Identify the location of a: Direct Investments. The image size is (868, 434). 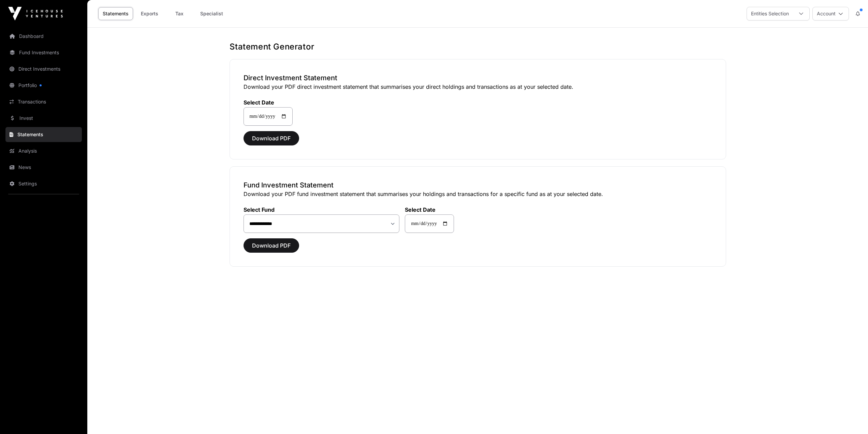
(44, 69).